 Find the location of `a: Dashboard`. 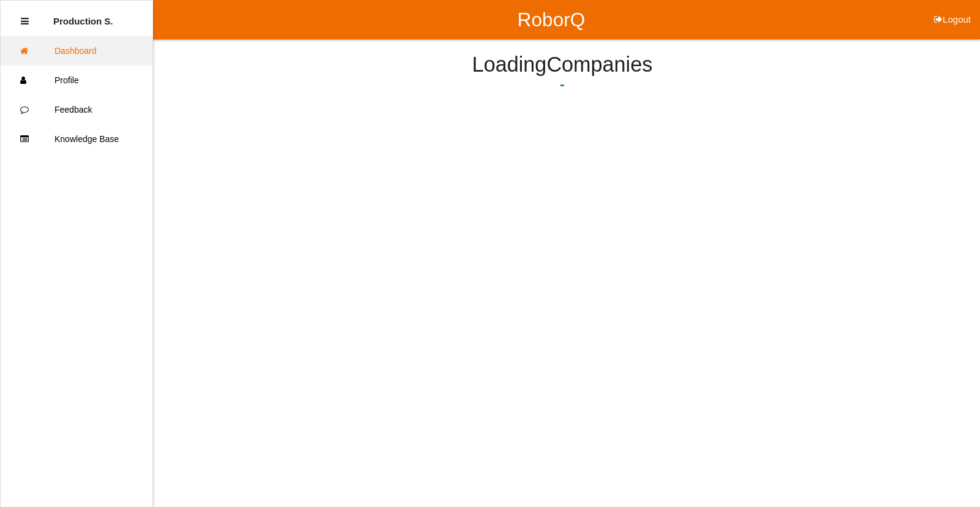

a: Dashboard is located at coordinates (77, 51).